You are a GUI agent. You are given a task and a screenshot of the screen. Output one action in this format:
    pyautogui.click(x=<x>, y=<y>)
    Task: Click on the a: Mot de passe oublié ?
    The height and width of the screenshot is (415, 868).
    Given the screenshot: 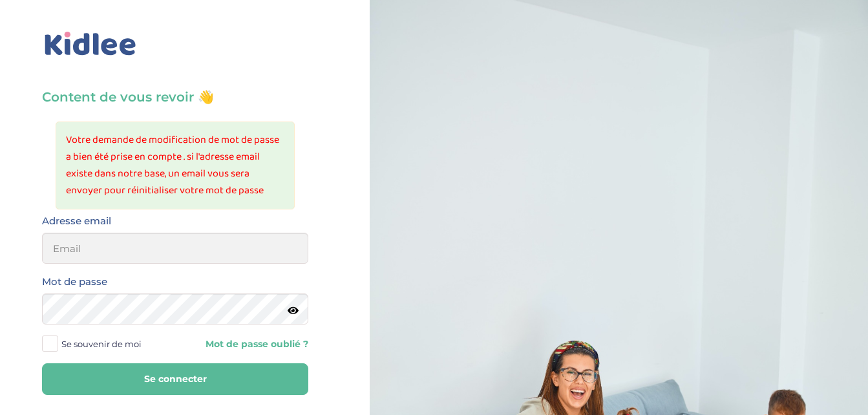 What is the action you would take?
    pyautogui.click(x=246, y=344)
    